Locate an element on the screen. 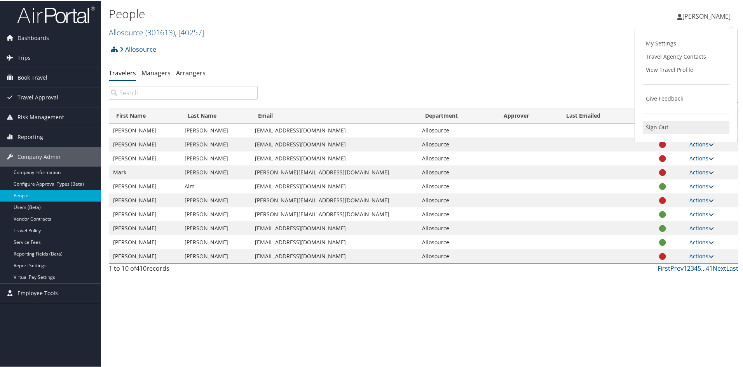 This screenshot has width=743, height=367. a: Last is located at coordinates (732, 268).